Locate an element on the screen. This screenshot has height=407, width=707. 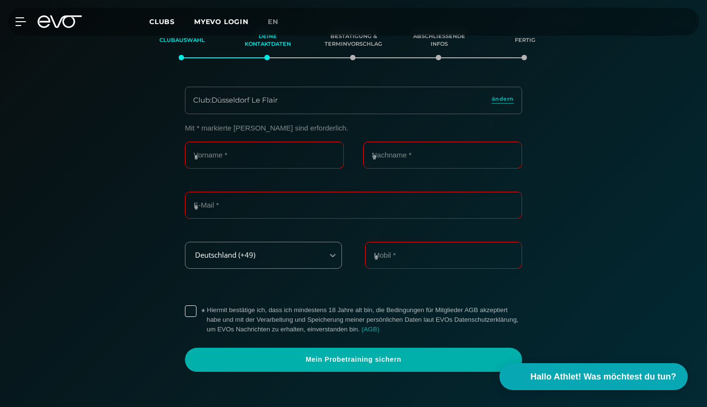
span: en is located at coordinates (273, 22).